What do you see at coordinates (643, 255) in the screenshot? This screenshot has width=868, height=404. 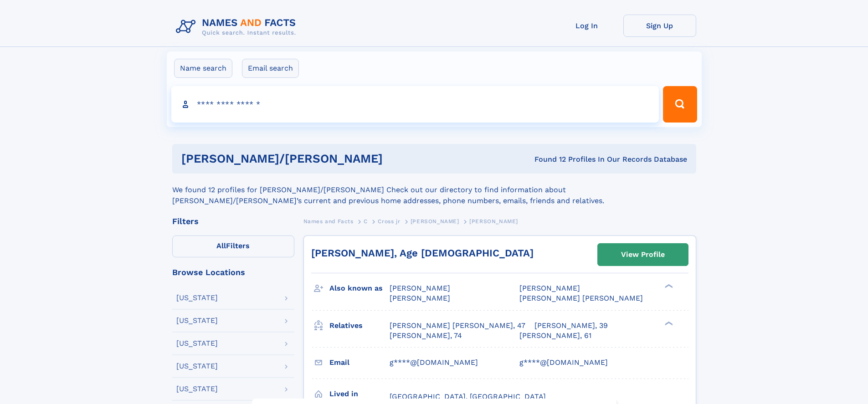 I see `div: View Profile` at bounding box center [643, 255].